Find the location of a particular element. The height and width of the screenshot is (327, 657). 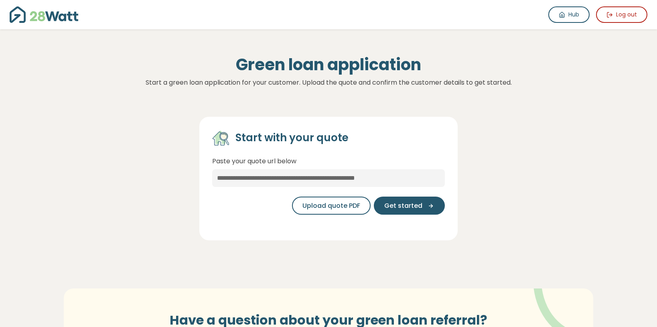

button: Log out is located at coordinates (621, 14).